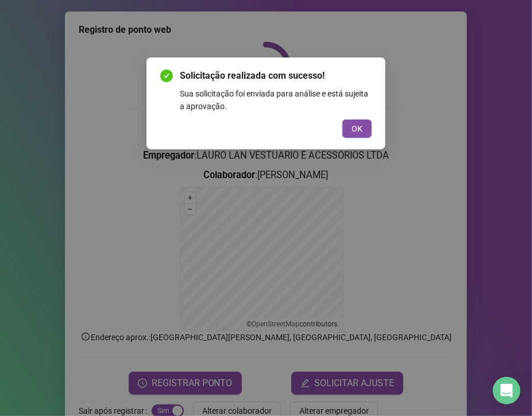 The width and height of the screenshot is (532, 416). Describe the element at coordinates (276, 76) in the screenshot. I see `span: Solicitação realizada com sucesso!` at that location.